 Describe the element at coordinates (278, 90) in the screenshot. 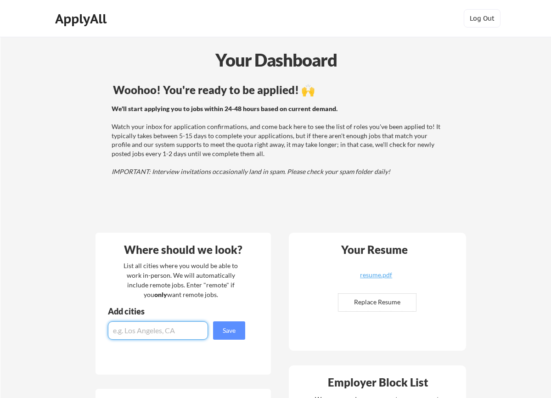

I see `div: Woohoo! You're ready to be applied! 🙌` at that location.